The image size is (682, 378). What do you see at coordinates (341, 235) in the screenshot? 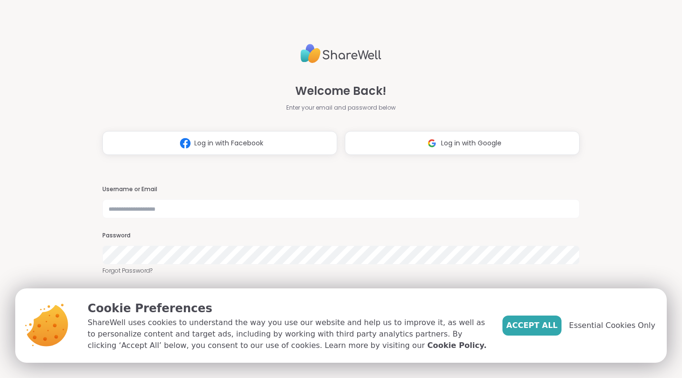
I see `h3: Password` at bounding box center [341, 235].